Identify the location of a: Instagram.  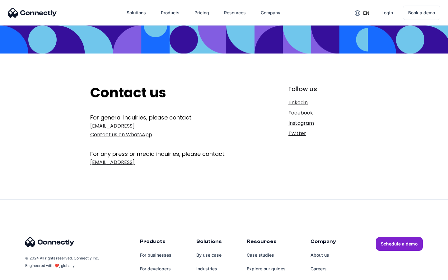
(323, 123).